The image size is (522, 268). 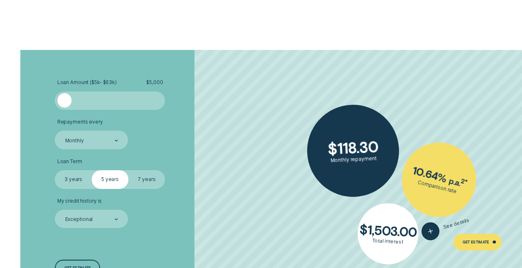 What do you see at coordinates (73, 179) in the screenshot?
I see `label: 3 years` at bounding box center [73, 179].